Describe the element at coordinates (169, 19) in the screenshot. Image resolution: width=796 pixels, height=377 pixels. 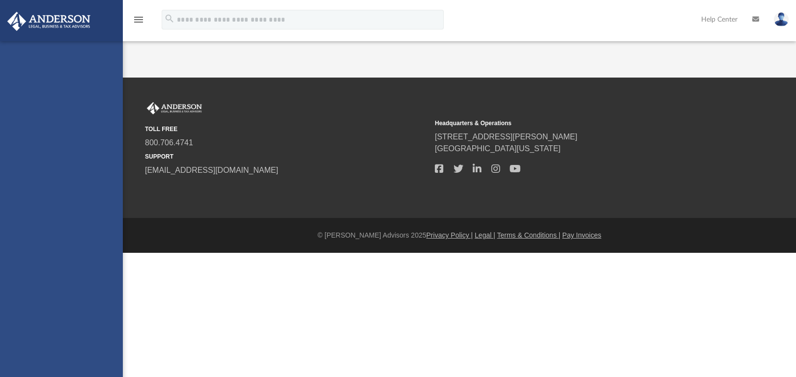
I see `i: search` at that location.